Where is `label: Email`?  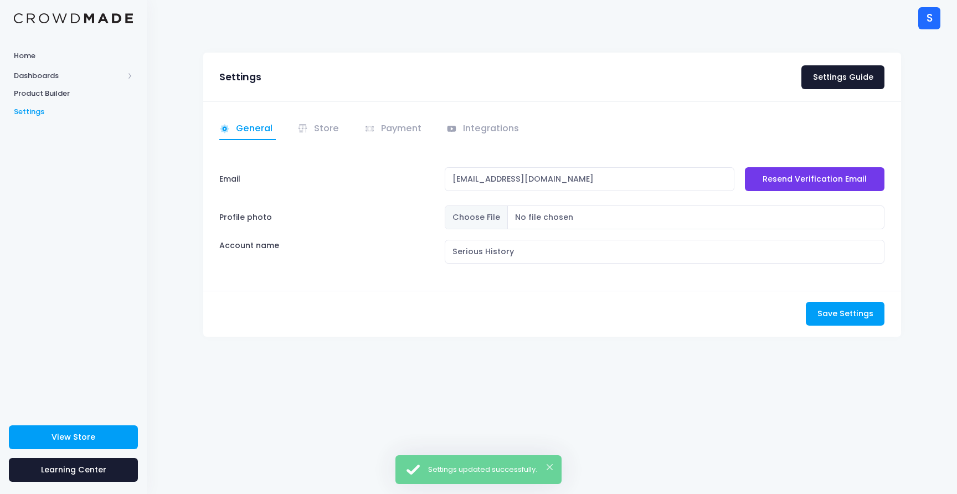
label: Email is located at coordinates (230, 179).